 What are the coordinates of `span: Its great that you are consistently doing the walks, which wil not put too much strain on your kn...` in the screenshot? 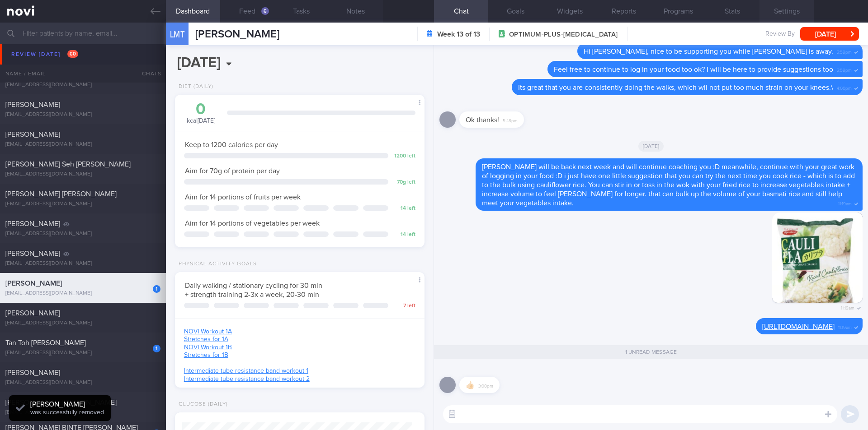 It's located at (675, 88).